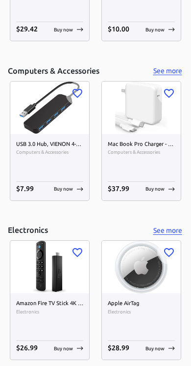 This screenshot has height=366, width=191. What do you see at coordinates (28, 230) in the screenshot?
I see `h5: Electronics` at bounding box center [28, 230].